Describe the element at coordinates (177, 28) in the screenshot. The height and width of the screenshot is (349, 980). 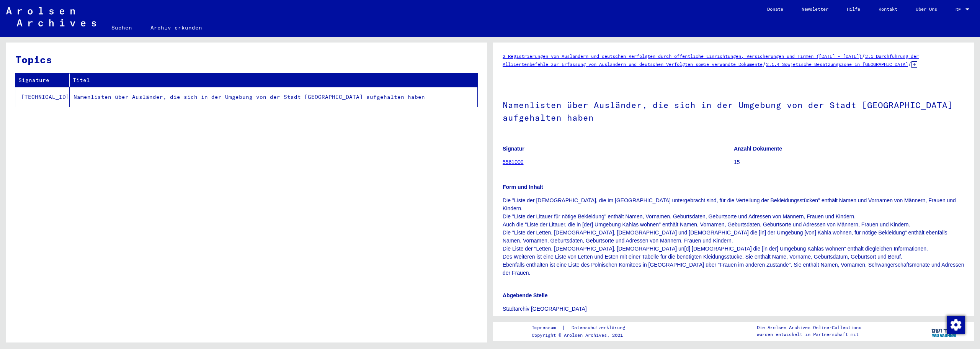
I see `a: Archiv erkunden` at that location.